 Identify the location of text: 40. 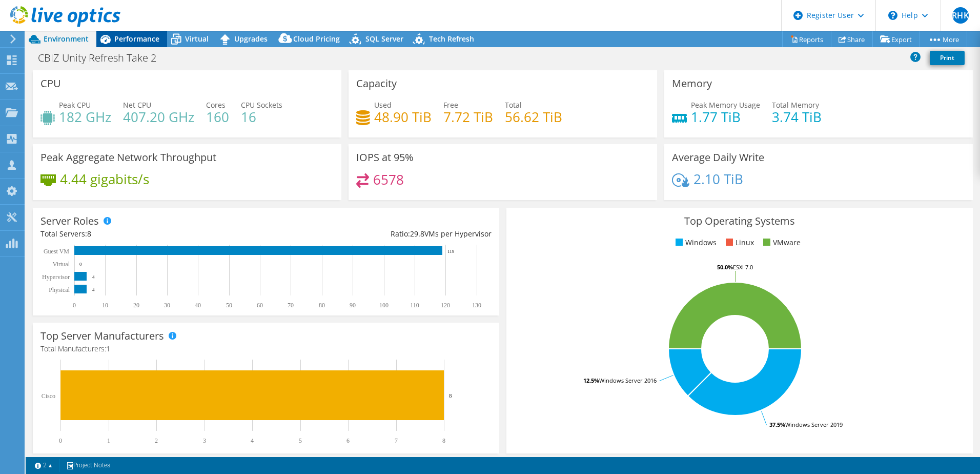
(198, 305).